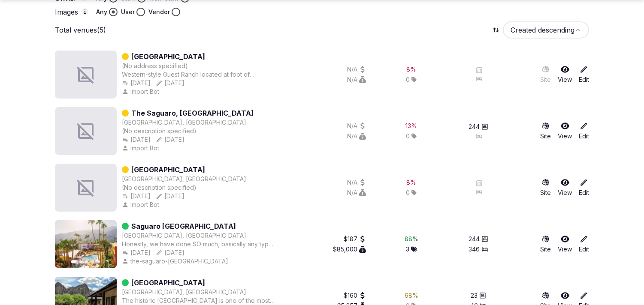  Describe the element at coordinates (411, 239) in the screenshot. I see `div: 88 %` at that location.